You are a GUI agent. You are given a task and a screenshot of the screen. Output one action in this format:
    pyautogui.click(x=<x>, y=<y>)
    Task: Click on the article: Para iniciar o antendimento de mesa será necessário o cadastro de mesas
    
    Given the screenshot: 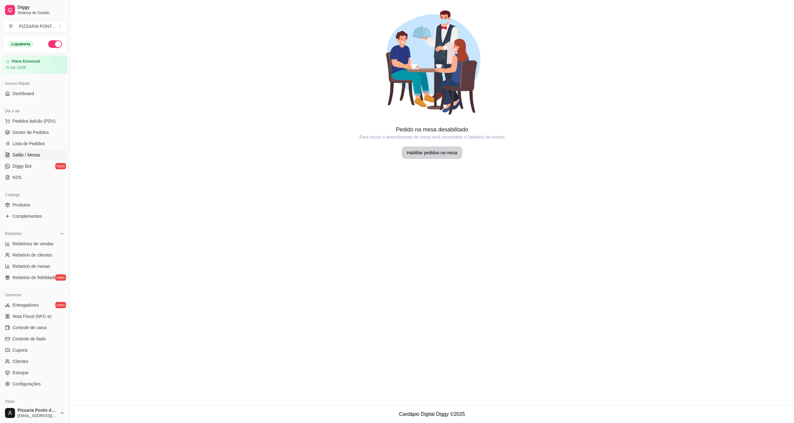 What is the action you would take?
    pyautogui.click(x=432, y=137)
    